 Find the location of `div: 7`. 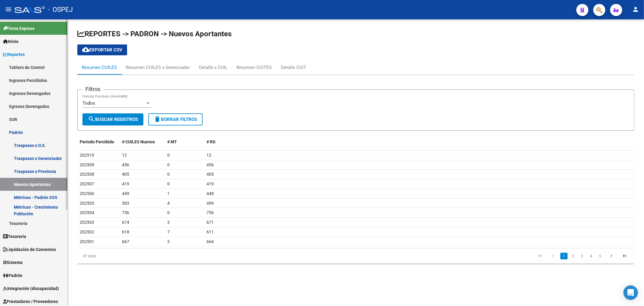

div: 7 is located at coordinates (185, 232).